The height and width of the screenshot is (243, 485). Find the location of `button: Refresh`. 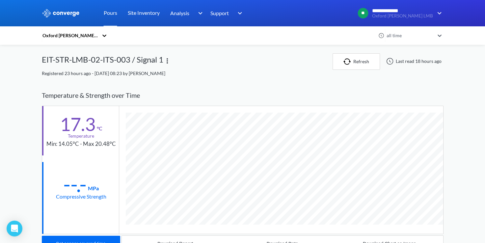

button: Refresh is located at coordinates (356, 62).